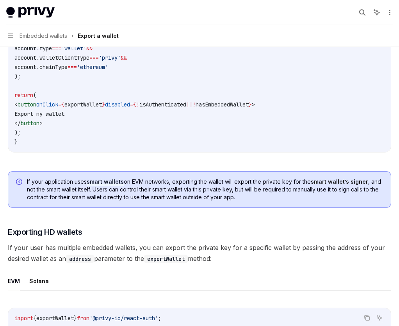 The width and height of the screenshot is (399, 326). Describe the element at coordinates (74, 48) in the screenshot. I see `span: 'wallet'` at that location.